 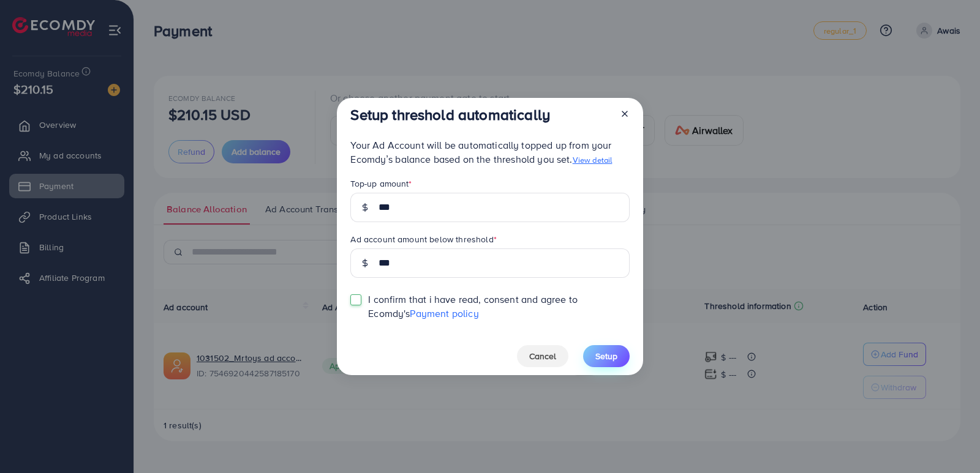 I want to click on span: Cancel, so click(x=543, y=356).